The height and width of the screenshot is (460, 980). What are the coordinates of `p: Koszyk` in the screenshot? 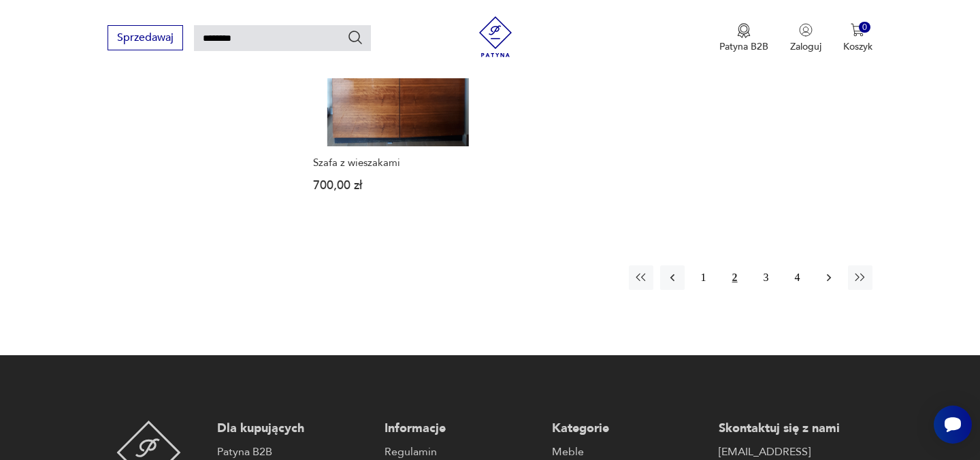 It's located at (857, 46).